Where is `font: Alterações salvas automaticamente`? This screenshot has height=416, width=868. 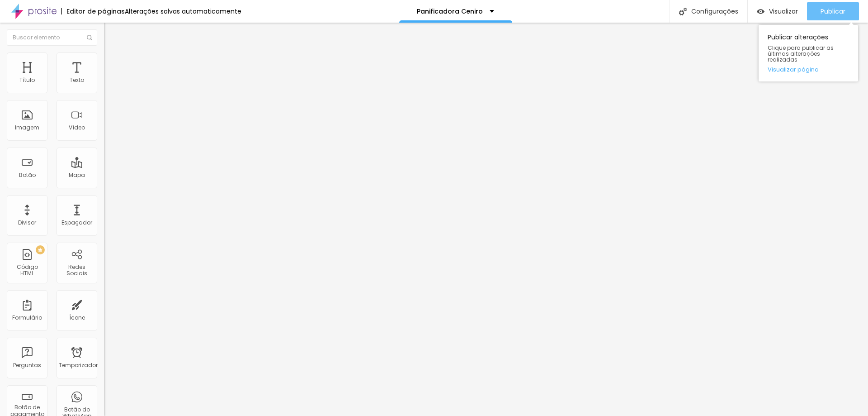 font: Alterações salvas automaticamente is located at coordinates (183, 11).